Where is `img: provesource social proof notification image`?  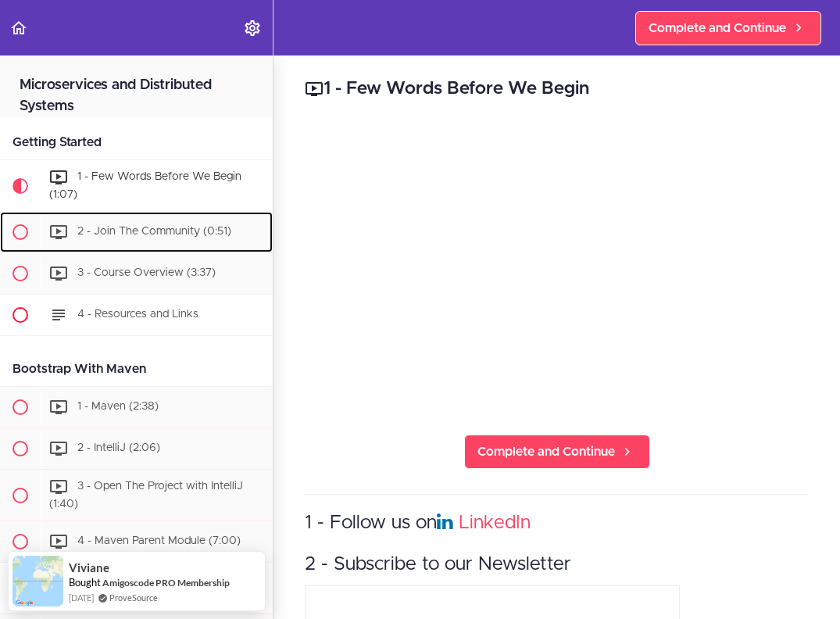 img: provesource social proof notification image is located at coordinates (38, 580).